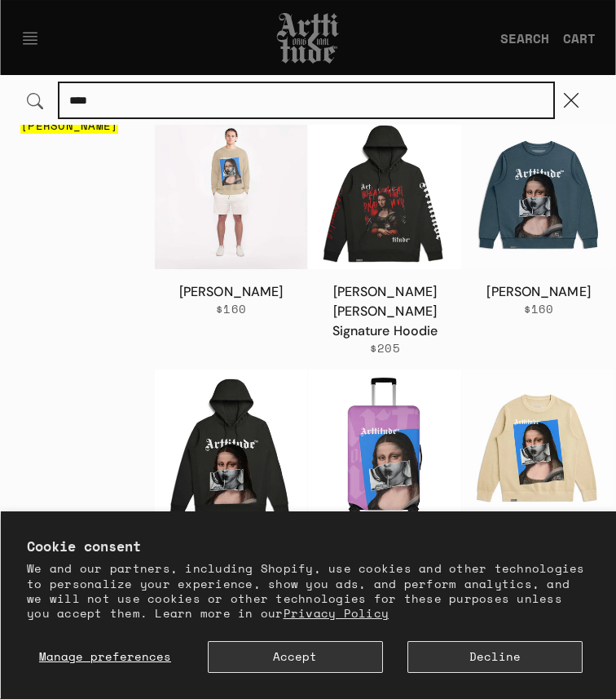 The width and height of the screenshot is (616, 699). What do you see at coordinates (309, 590) in the screenshot?
I see `p: We and our partners, including Shopify, use cookies and other technologies to personalize your ex...` at bounding box center [309, 590].